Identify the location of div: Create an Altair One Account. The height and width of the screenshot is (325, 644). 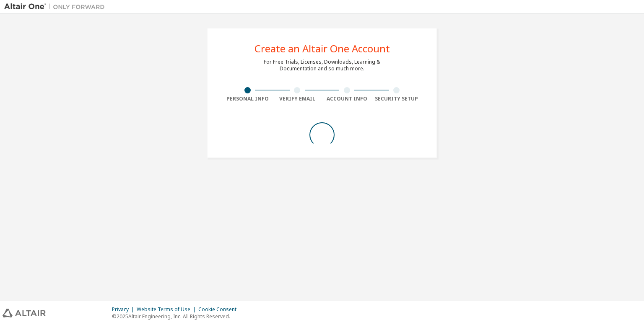
(322, 49).